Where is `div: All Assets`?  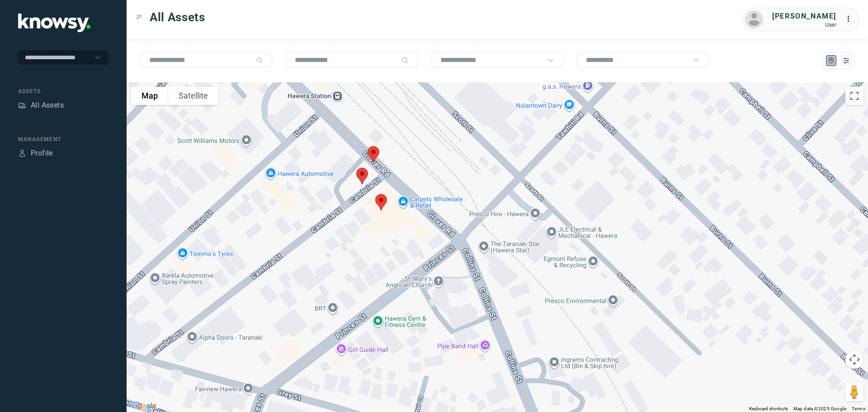
div: All Assets is located at coordinates (47, 105).